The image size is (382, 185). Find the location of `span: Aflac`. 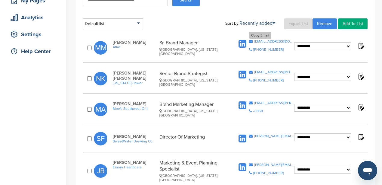

span: Aflac is located at coordinates (135, 47).